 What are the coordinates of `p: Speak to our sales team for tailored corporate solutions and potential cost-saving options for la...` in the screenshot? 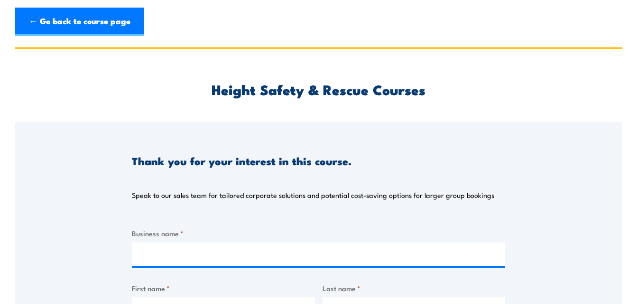 It's located at (313, 195).